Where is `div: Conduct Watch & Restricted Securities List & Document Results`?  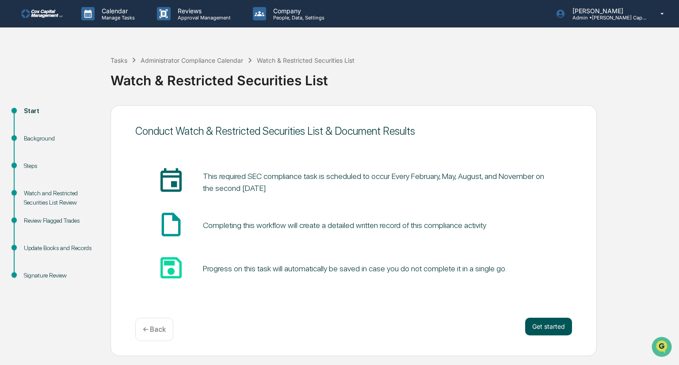 div: Conduct Watch & Restricted Securities List & Document Results is located at coordinates (354, 131).